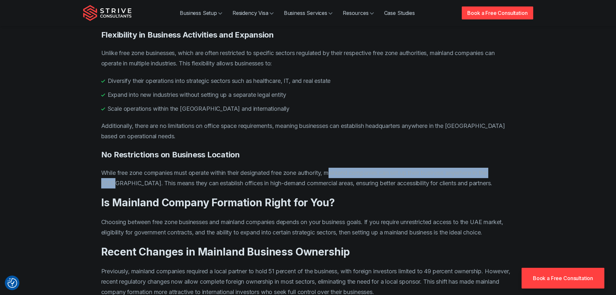 The height and width of the screenshot is (295, 616). What do you see at coordinates (308, 131) in the screenshot?
I see `p: Additionally, there are no limitations on office space requirements, meaning businesses can estab...` at bounding box center [308, 131].